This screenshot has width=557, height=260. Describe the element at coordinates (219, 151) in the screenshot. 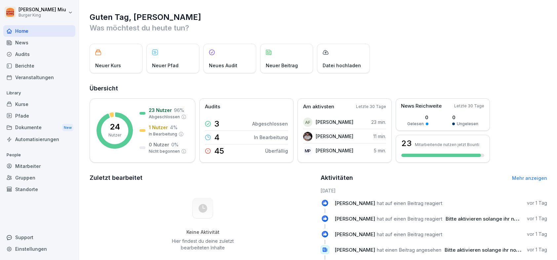

I see `p: 45` at that location.